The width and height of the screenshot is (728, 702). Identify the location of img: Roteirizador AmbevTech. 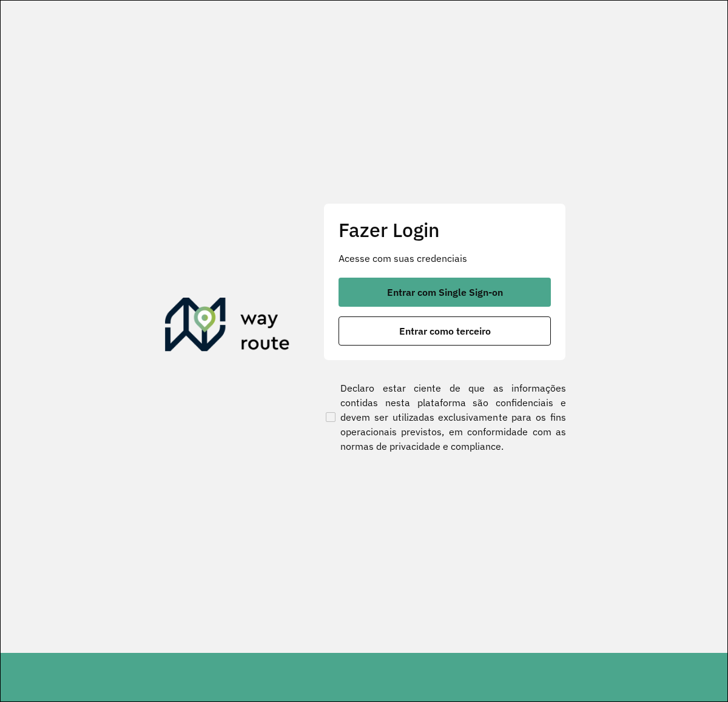
(228, 327).